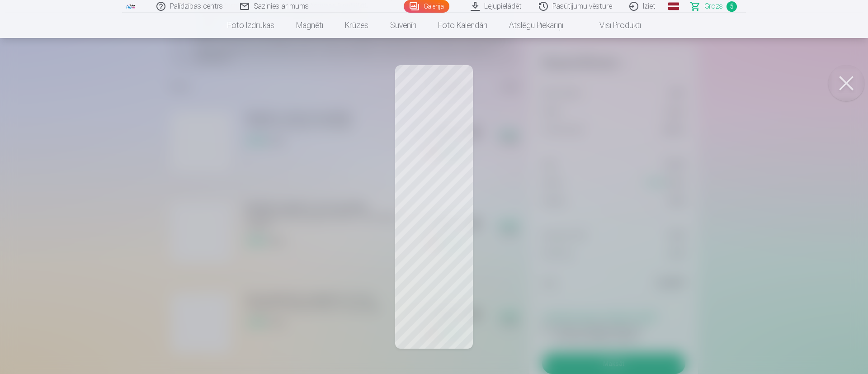 Image resolution: width=868 pixels, height=374 pixels. I want to click on a: Krūzes, so click(357, 25).